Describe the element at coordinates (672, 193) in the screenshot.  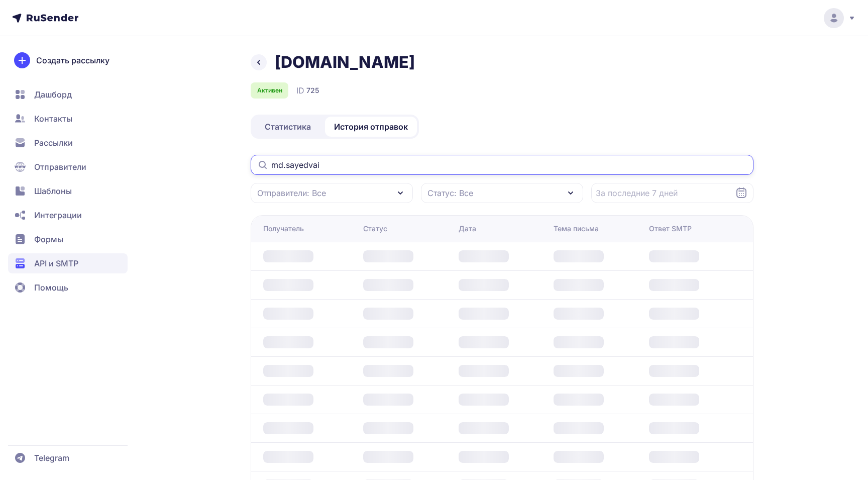
I see `input: Datepicker input` at that location.